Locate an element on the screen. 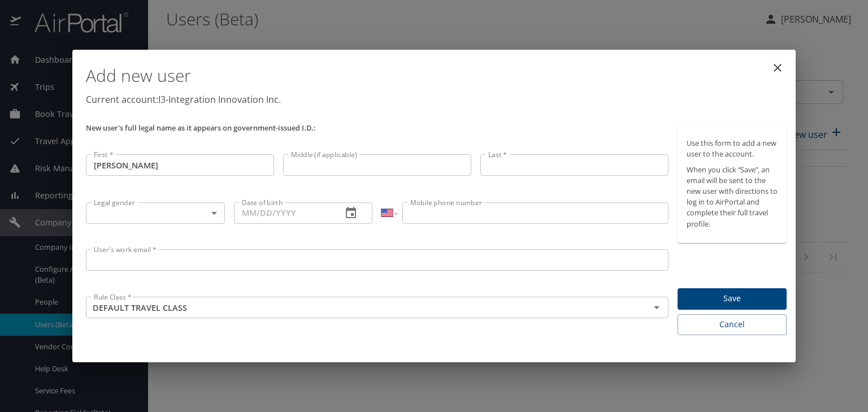  h1: Add new user is located at coordinates (436, 76).